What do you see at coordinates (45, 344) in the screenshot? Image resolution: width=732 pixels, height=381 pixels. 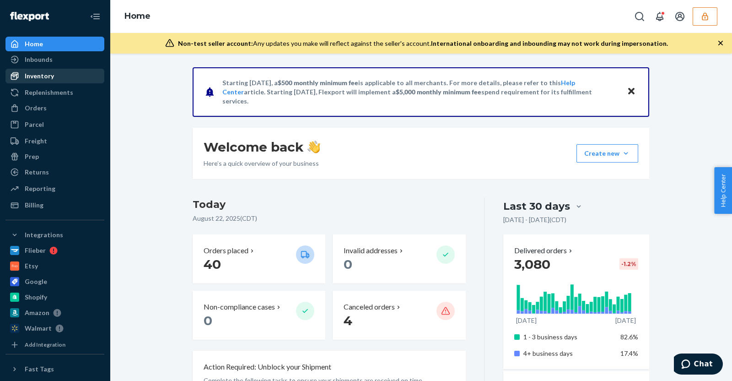 I see `div: Add Integration` at bounding box center [45, 344].